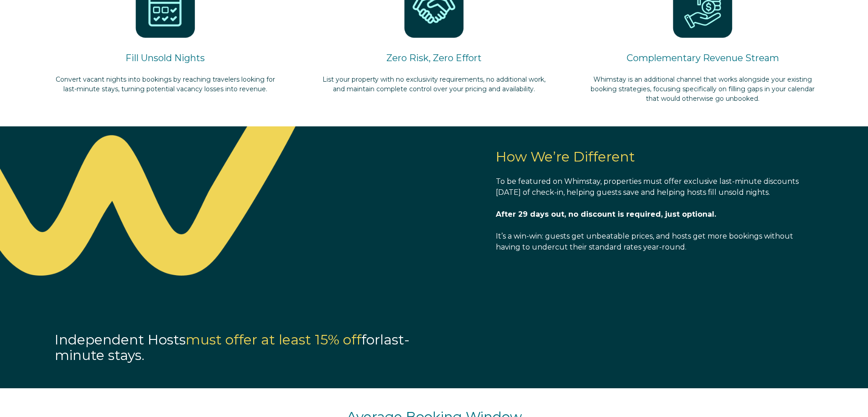  I want to click on span: Convert vacant nights into bookings by reaching travelers looking for last-minute stays, turning ..., so click(165, 84).